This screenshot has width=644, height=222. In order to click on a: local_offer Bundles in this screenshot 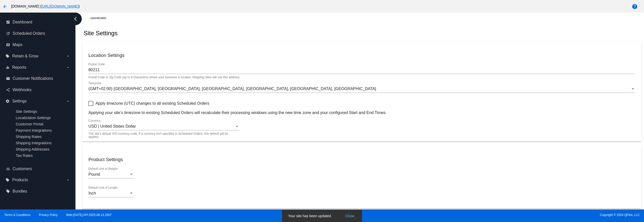, I will do `click(38, 191)`.